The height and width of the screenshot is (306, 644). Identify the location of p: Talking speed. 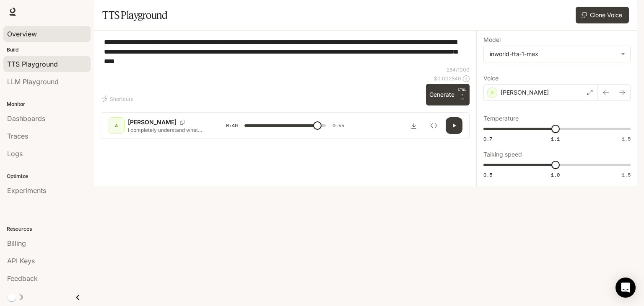
(502, 154).